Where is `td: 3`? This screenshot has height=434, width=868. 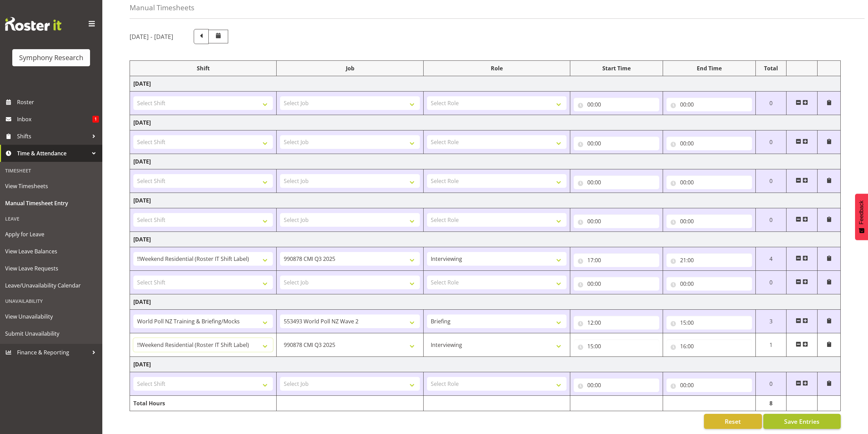 td: 3 is located at coordinates (771, 321).